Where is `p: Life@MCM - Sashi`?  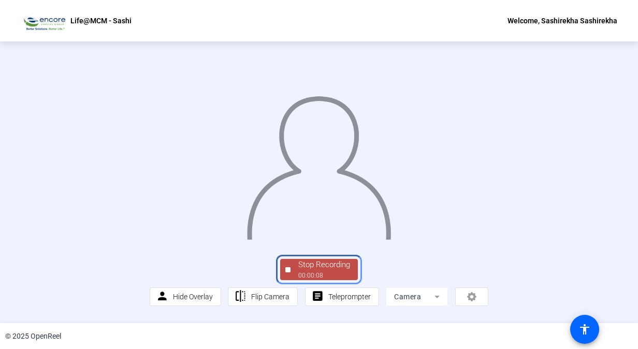
p: Life@MCM - Sashi is located at coordinates (101, 21).